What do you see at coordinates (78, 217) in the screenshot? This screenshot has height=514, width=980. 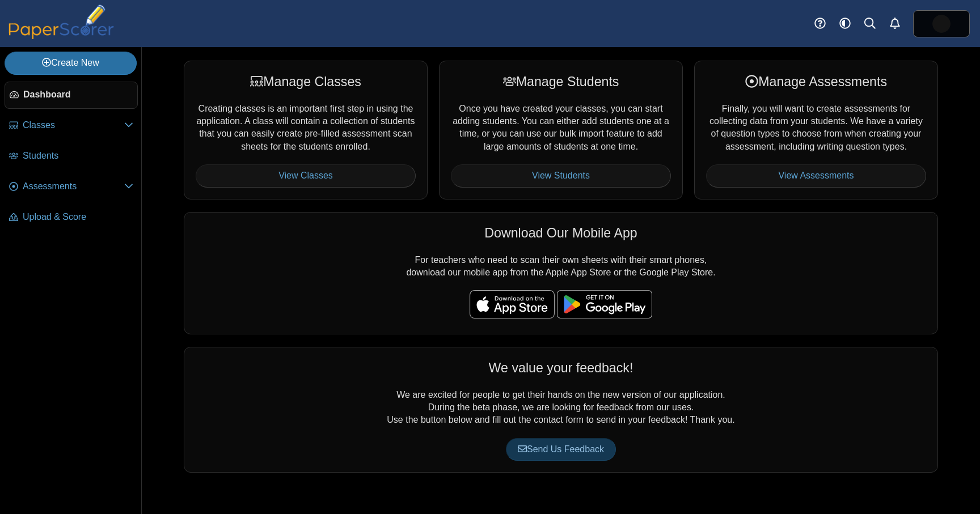 I see `span: Upload & Score` at bounding box center [78, 217].